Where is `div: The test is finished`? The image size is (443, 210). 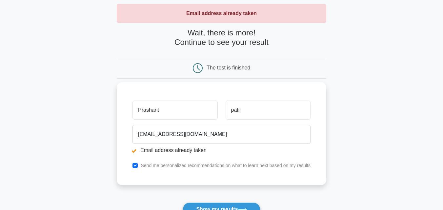 div: The test is finished is located at coordinates (228, 67).